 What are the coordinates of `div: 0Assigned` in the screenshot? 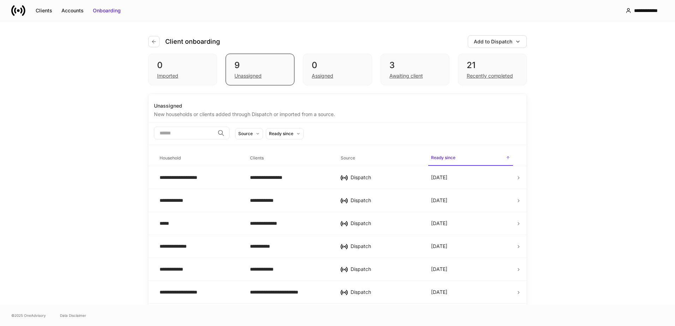 It's located at (337, 70).